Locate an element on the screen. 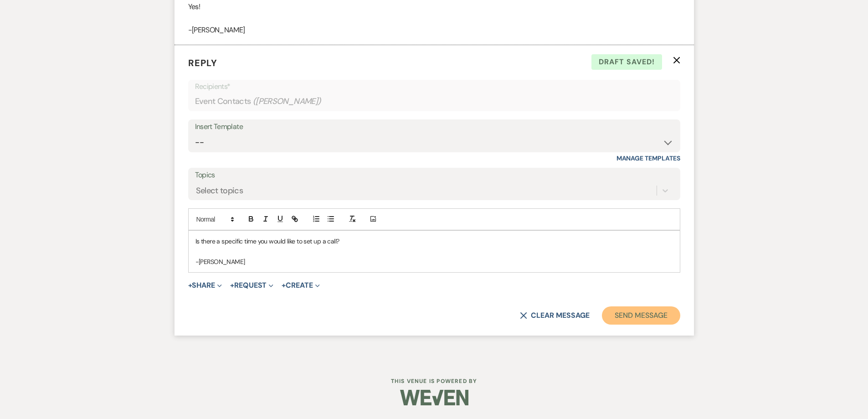 This screenshot has width=868, height=419. button: Clear message is located at coordinates (555, 315).